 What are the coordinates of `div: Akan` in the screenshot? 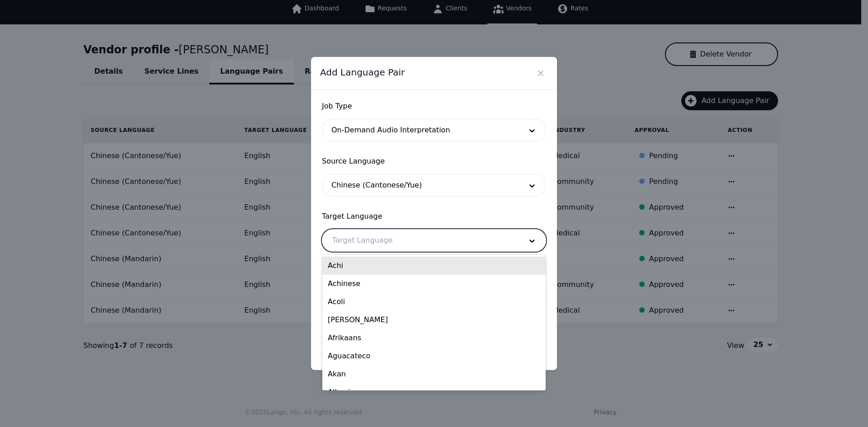 It's located at (434, 374).